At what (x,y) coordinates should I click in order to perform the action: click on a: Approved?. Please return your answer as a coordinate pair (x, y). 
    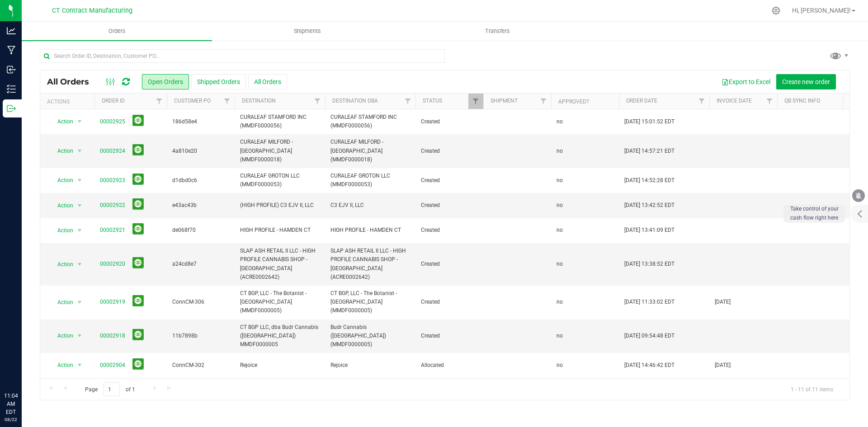
    Looking at the image, I should click on (574, 102).